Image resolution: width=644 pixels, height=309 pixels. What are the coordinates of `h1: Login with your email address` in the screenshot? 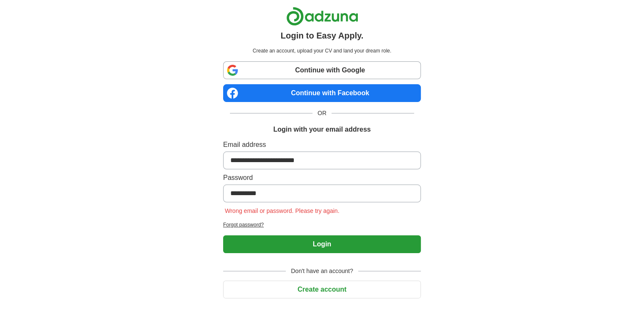 It's located at (322, 130).